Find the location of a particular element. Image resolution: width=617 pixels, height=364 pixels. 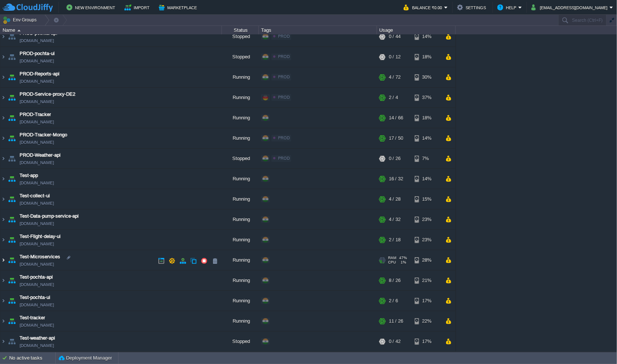

div: 0 / 12 is located at coordinates (395, 61).